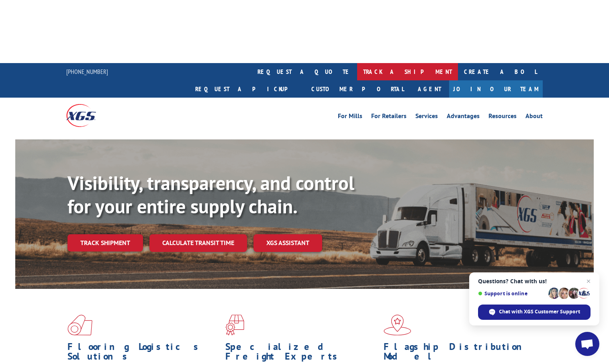  What do you see at coordinates (587, 344) in the screenshot?
I see `div: Open chat` at bounding box center [587, 344].